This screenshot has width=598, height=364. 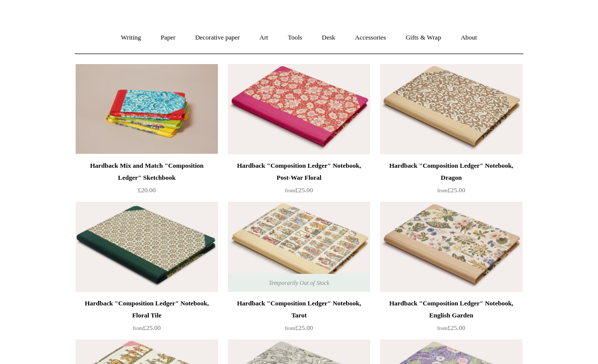 What do you see at coordinates (147, 172) in the screenshot?
I see `div: Hardback Mix and Match "Composition Ledger" Sketchbook` at bounding box center [147, 172].